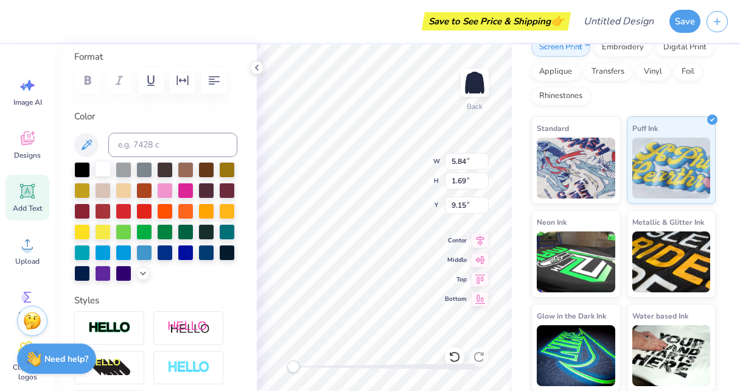 This screenshot has width=740, height=391. I want to click on img: Shadow, so click(189, 327).